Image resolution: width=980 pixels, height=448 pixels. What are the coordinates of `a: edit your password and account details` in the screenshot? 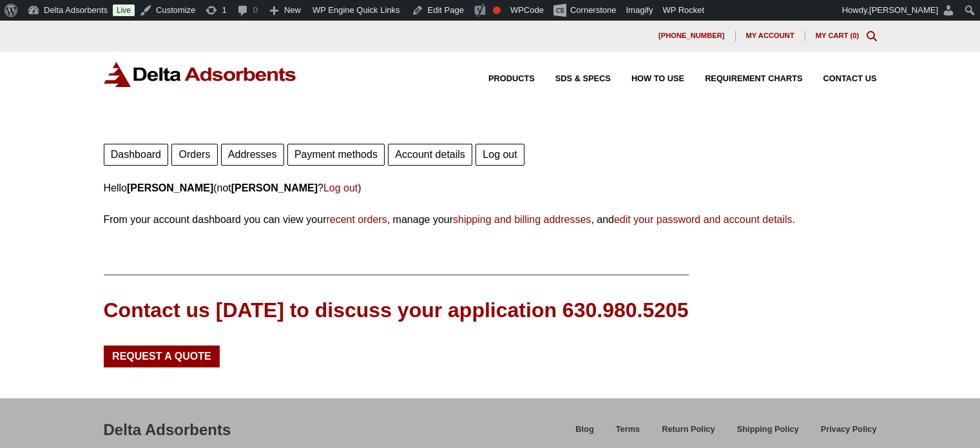 It's located at (703, 219).